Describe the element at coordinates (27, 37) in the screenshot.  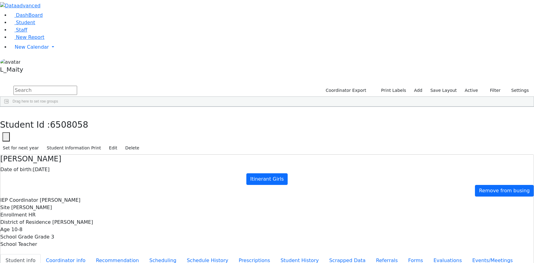
I see `a: New Report` at that location.